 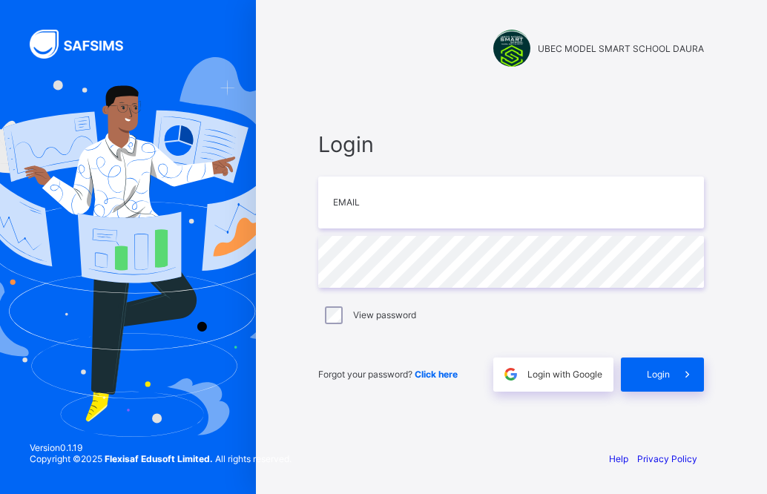 What do you see at coordinates (159, 459) in the screenshot?
I see `strong: Flexisaf Edusoft Limited.` at bounding box center [159, 459].